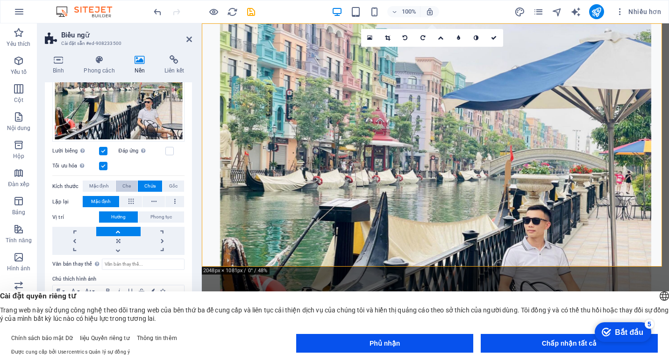  Describe the element at coordinates (18, 184) in the screenshot. I see `p: Đàn xếp` at that location.